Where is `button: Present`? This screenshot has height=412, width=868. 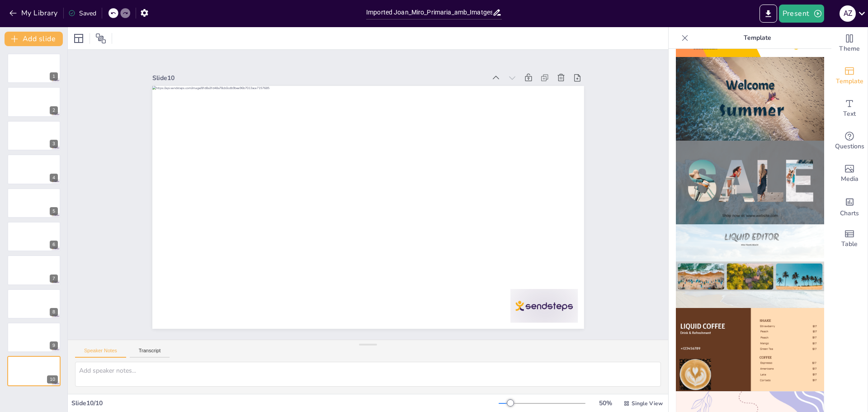 button: Present is located at coordinates (802, 13).